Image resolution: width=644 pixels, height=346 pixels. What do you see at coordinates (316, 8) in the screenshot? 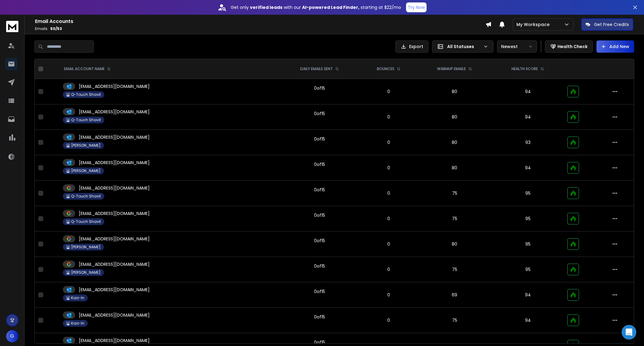
I see `p: Get only with our starting at $22/mo` at bounding box center [316, 8].